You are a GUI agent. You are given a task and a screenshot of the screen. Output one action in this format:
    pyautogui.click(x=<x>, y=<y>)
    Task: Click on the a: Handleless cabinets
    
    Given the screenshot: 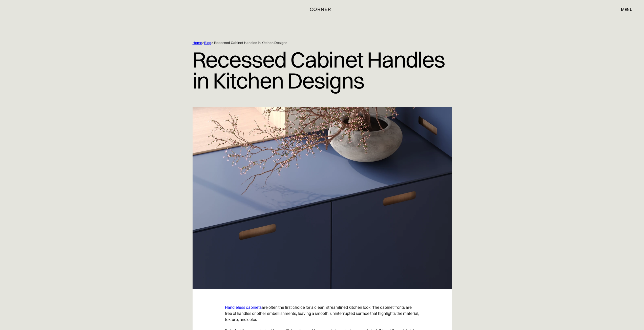 What is the action you would take?
    pyautogui.click(x=243, y=307)
    